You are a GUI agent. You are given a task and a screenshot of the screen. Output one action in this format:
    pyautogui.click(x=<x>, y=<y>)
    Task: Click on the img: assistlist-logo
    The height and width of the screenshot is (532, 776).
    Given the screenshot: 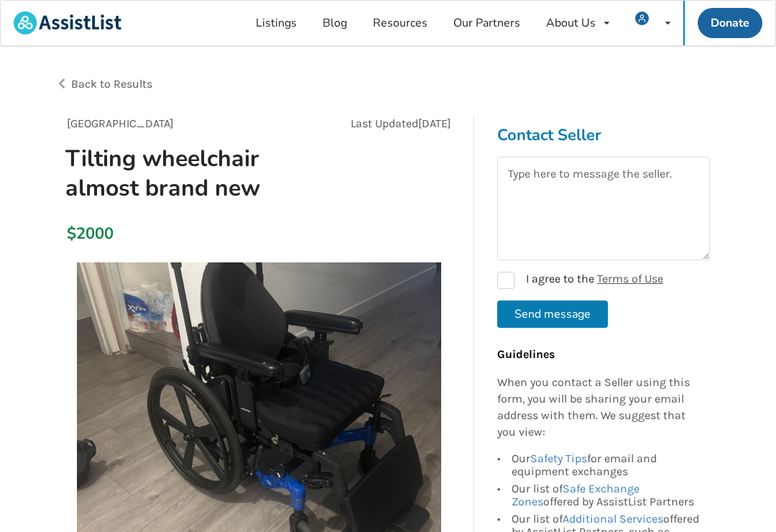 What is the action you would take?
    pyautogui.click(x=67, y=23)
    